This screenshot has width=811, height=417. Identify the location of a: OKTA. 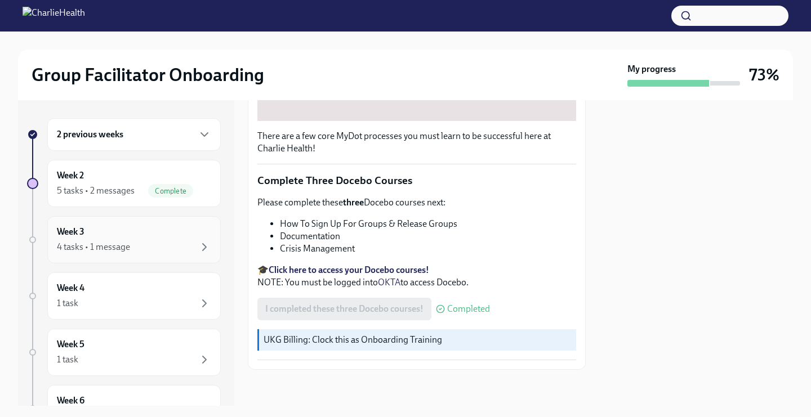
(389, 282).